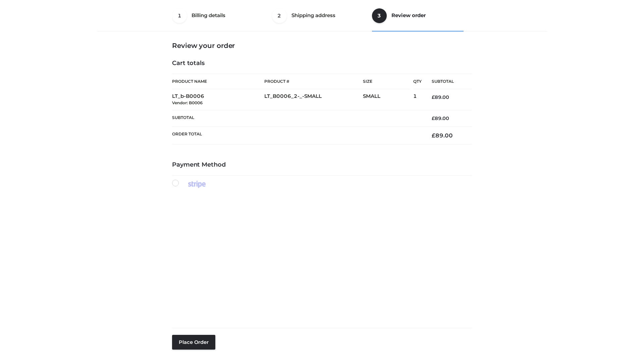 The image size is (644, 362). What do you see at coordinates (417, 81) in the screenshot?
I see `th: Qty` at bounding box center [417, 81].